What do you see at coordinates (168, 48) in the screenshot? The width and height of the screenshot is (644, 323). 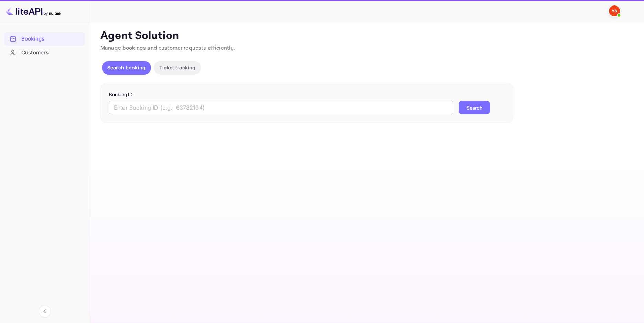 I see `span: Manage bookings and customer requests efficiently.` at bounding box center [168, 48].